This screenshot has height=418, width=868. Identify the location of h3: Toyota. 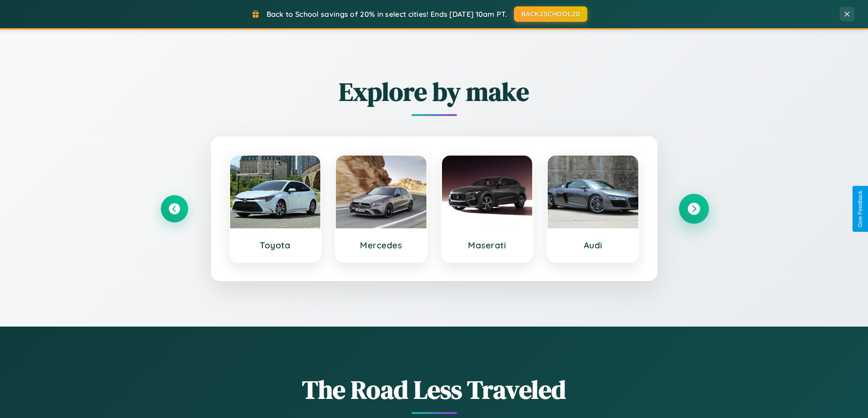
(275, 245).